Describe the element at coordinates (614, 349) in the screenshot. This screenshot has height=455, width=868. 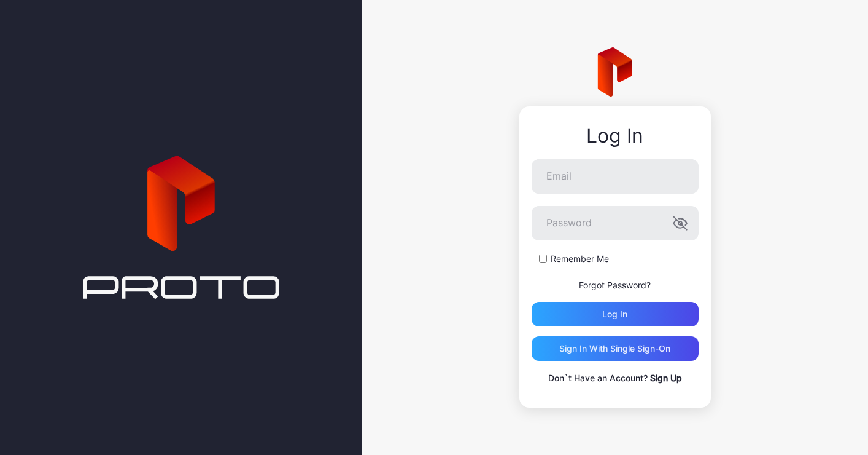
I see `div: Sign in With Single Sign-On` at that location.